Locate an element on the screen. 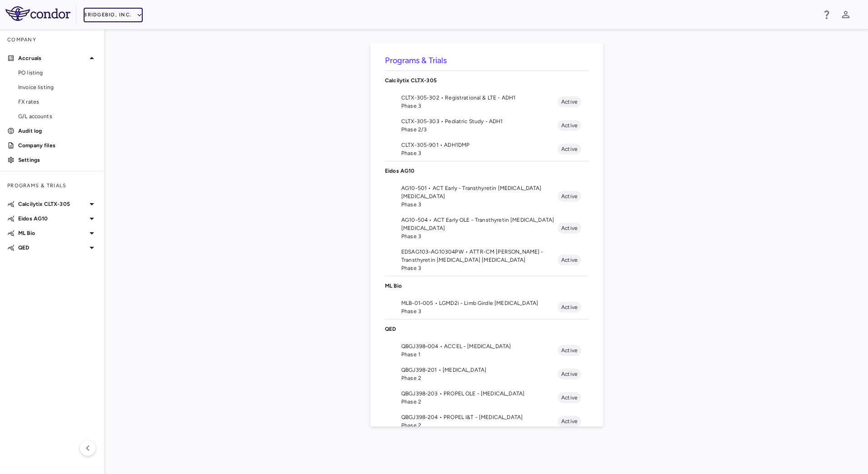 Image resolution: width=868 pixels, height=474 pixels. div: ML Bio is located at coordinates (487, 286).